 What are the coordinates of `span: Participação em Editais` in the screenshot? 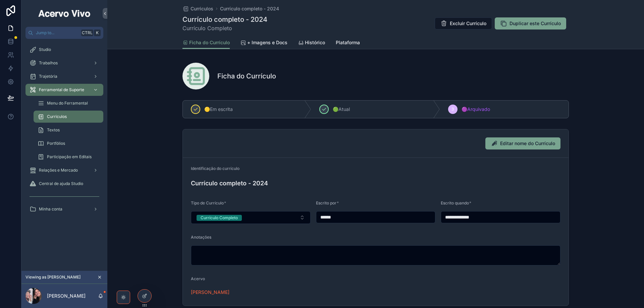 It's located at (69, 157).